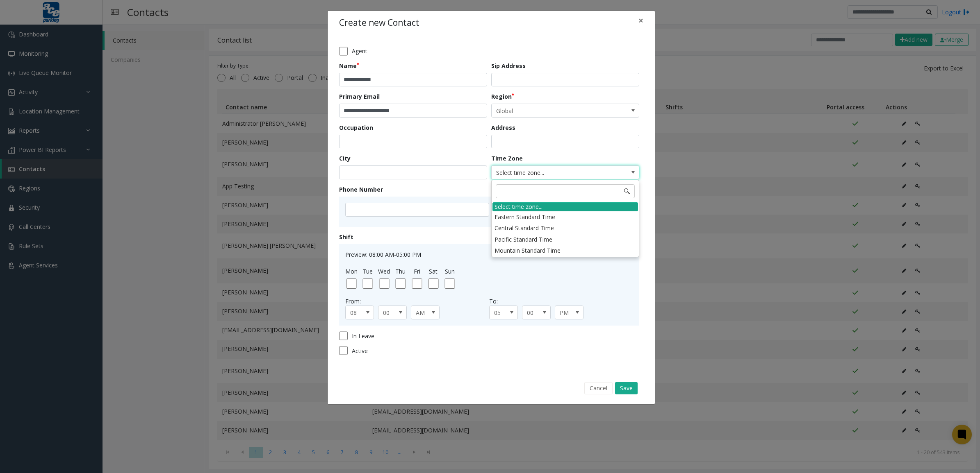  Describe the element at coordinates (501, 312) in the screenshot. I see `span: 05` at that location.